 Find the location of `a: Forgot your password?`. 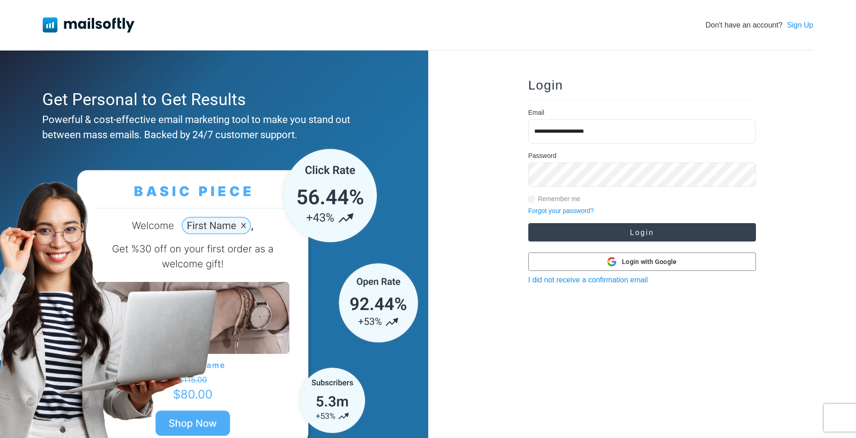

a: Forgot your password? is located at coordinates (561, 211).